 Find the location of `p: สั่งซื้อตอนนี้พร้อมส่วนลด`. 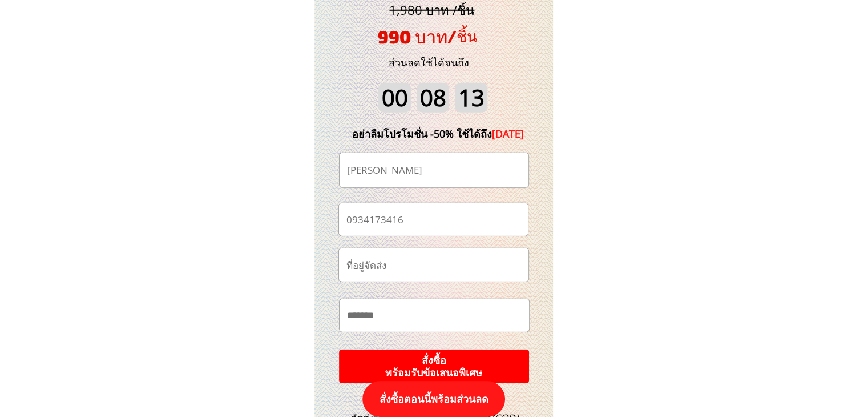

p: สั่งซื้อตอนนี้พร้อมส่วนลด is located at coordinates (434, 398).